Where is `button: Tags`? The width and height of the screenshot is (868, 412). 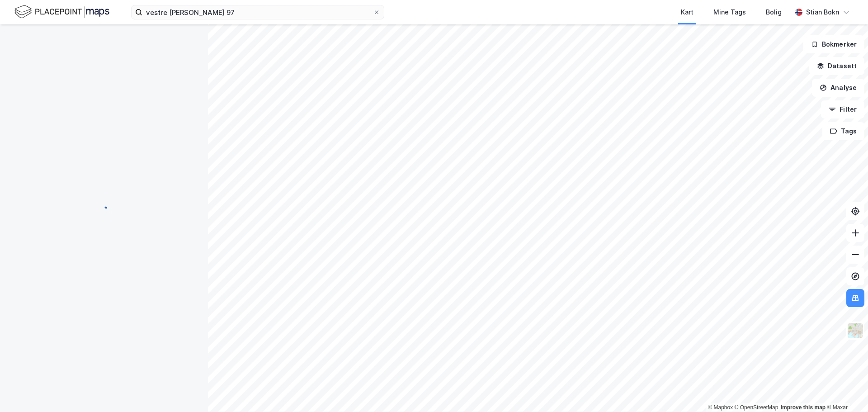 button: Tags is located at coordinates (843, 131).